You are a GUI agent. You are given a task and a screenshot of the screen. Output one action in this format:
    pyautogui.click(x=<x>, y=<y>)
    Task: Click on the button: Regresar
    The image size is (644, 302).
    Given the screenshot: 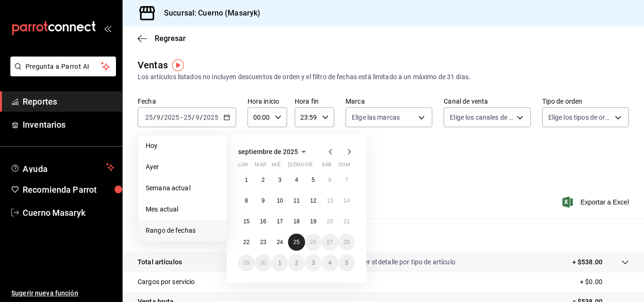 What is the action you would take?
    pyautogui.click(x=162, y=38)
    